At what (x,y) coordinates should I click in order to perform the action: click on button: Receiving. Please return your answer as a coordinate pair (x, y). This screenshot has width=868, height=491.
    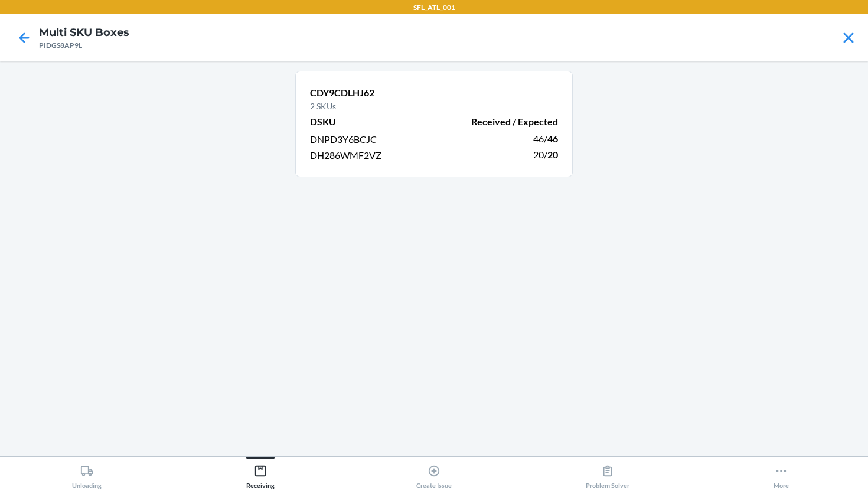
    Looking at the image, I should click on (260, 473).